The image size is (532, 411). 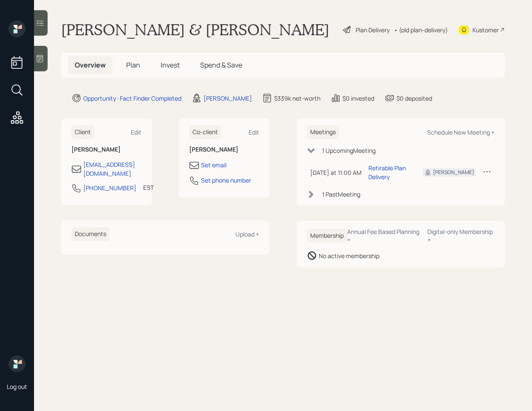 I want to click on div: Opportunity · Fact Finder Completed, so click(x=132, y=98).